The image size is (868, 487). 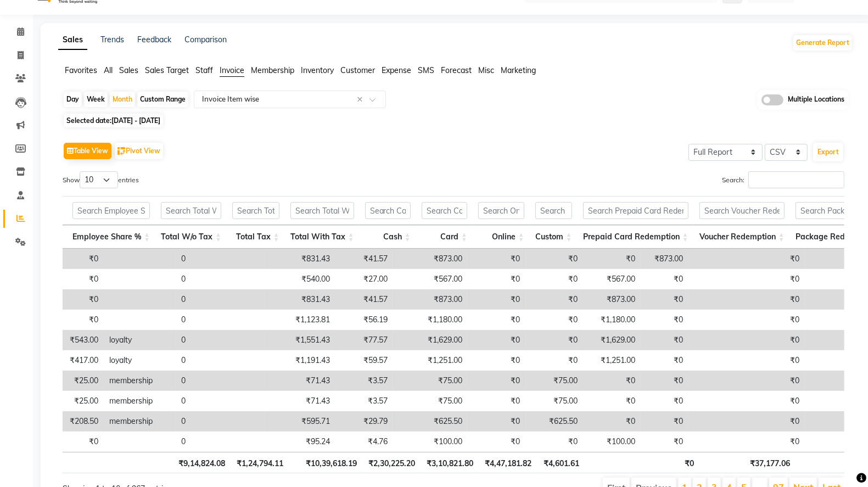 I want to click on td: ₹625.50, so click(x=554, y=421).